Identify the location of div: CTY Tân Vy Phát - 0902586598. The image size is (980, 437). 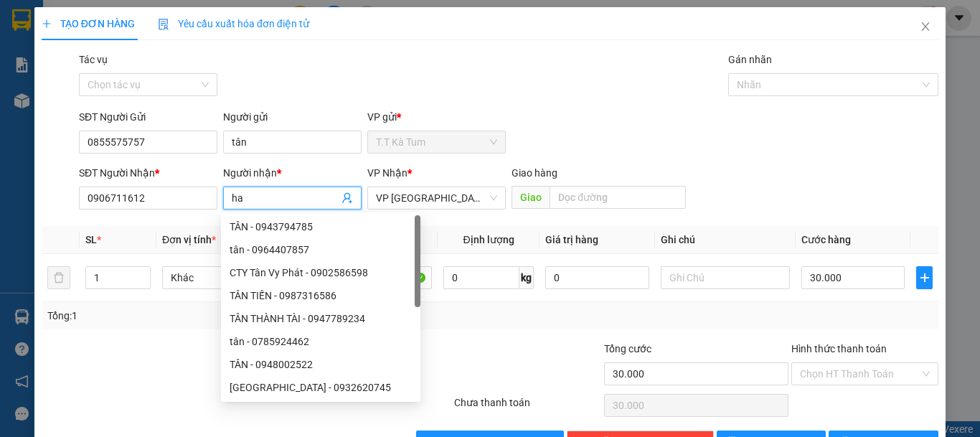
(321, 273).